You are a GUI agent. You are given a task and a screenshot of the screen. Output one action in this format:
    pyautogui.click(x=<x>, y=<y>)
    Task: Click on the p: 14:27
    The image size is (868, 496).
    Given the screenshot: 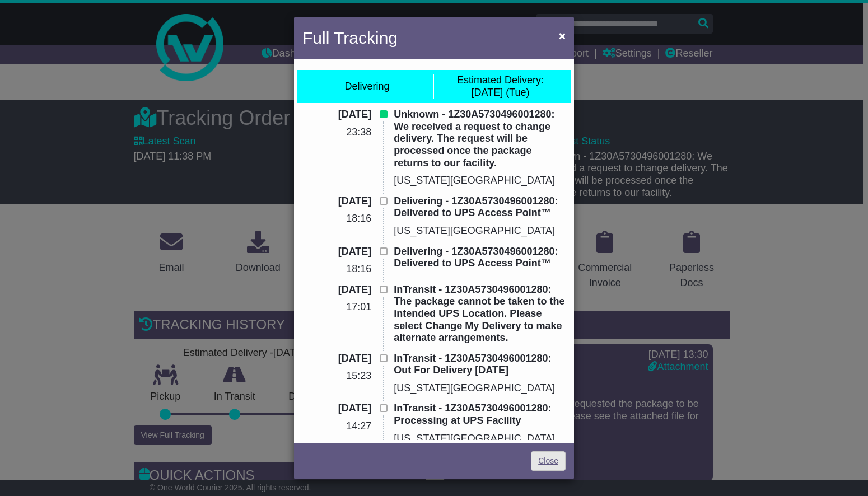 What is the action you would take?
    pyautogui.click(x=337, y=427)
    